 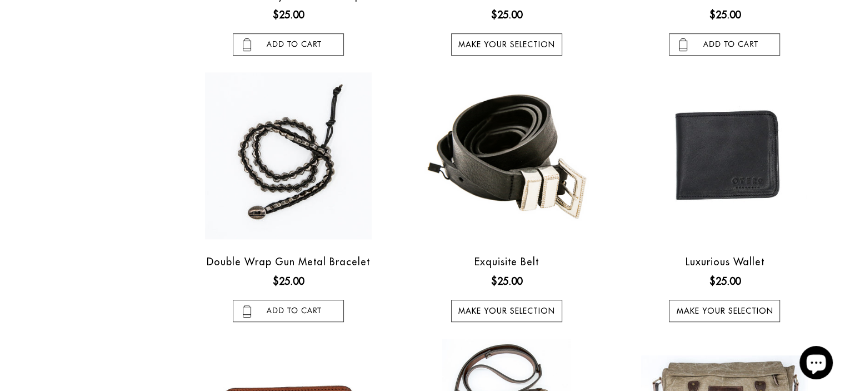 What do you see at coordinates (725, 156) in the screenshot?
I see `img: Luxurious Wallet` at bounding box center [725, 156].